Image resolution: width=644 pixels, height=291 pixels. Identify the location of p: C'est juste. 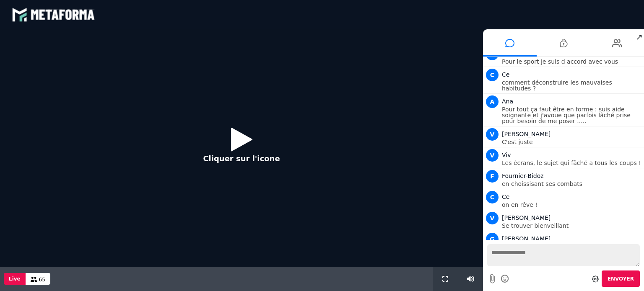
(572, 142).